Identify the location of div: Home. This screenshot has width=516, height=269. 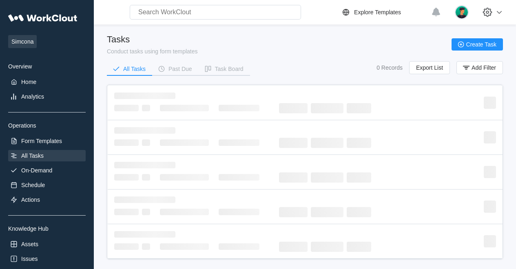
(29, 82).